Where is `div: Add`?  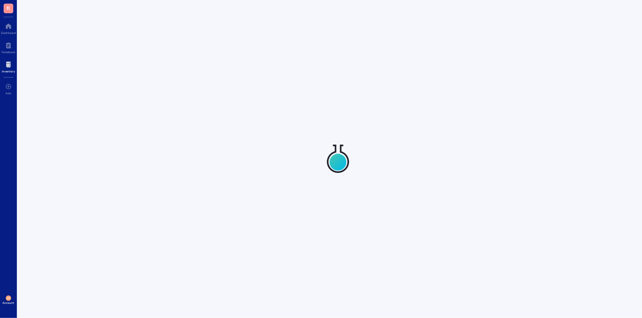
div: Add is located at coordinates (8, 93).